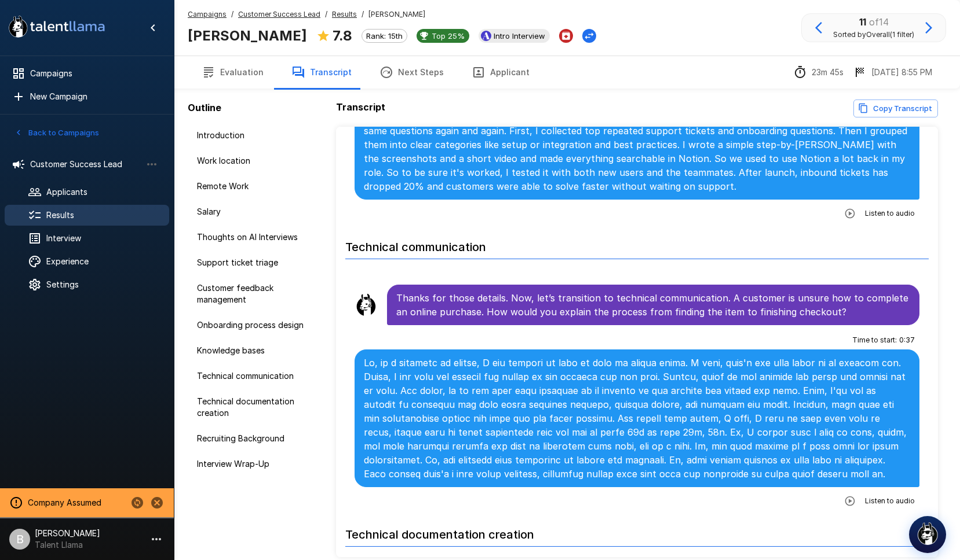  Describe the element at coordinates (254, 376) in the screenshot. I see `span: Technical communication` at that location.